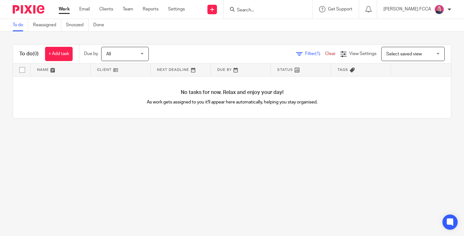 This screenshot has width=464, height=236. What do you see at coordinates (232, 102) in the screenshot?
I see `p: As work gets assigned to you it'll appear here automatically, helping you stay organised.` at bounding box center [232, 102].